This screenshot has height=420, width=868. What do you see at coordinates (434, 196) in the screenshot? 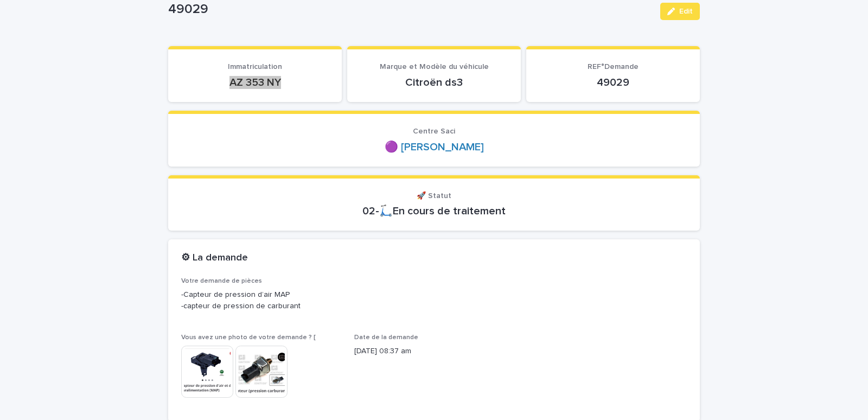
I see `span: 🚀 Statut` at bounding box center [434, 196].